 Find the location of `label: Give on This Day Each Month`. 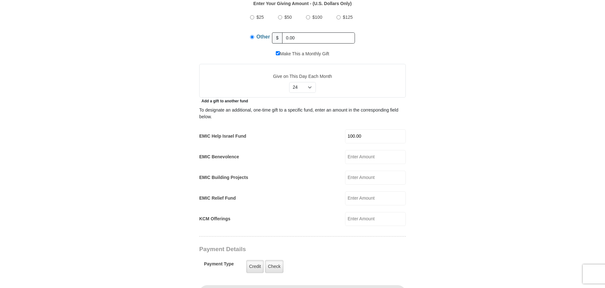

label: Give on This Day Each Month is located at coordinates (303, 76).